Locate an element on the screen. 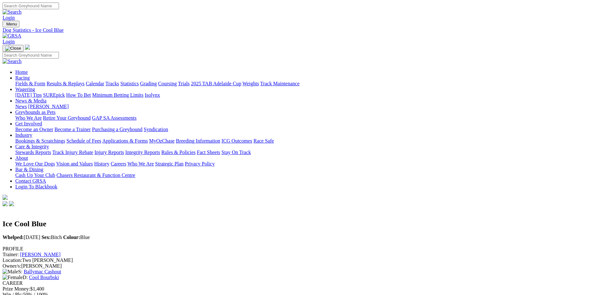 The width and height of the screenshot is (607, 295). a: Syndication is located at coordinates (156, 129).